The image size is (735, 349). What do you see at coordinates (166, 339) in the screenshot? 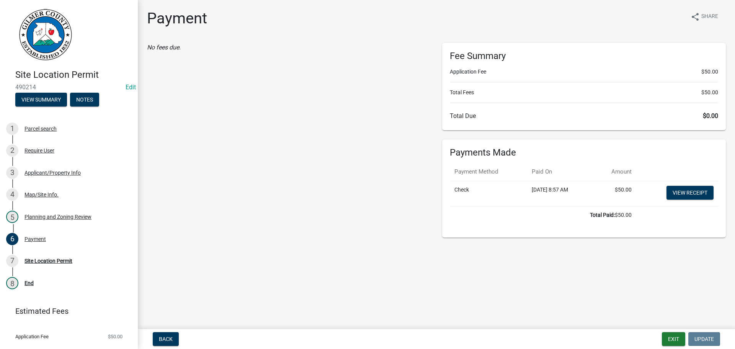
I see `span: Back` at bounding box center [166, 339].